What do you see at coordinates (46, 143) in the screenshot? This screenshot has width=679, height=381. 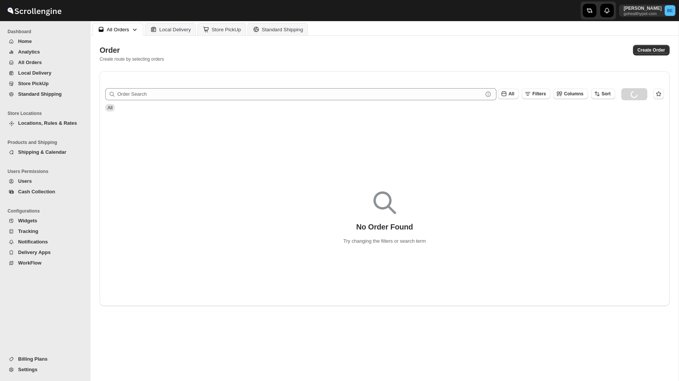 I see `span: Products and Shipping` at bounding box center [46, 143].